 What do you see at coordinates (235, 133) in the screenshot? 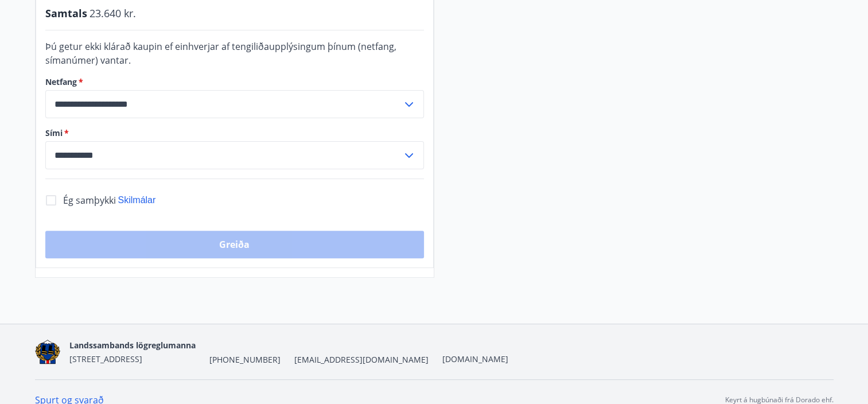
I see `label: Sími` at bounding box center [235, 133].